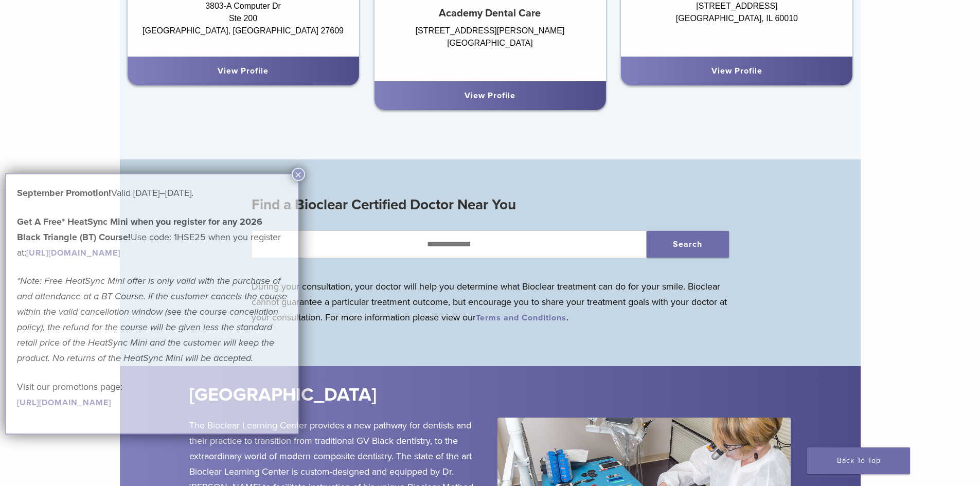 The image size is (980, 486). I want to click on em: *Note: Free HeatSync Mini offer is only valid with the purchase of and attendance at a BT Course...., so click(152, 319).